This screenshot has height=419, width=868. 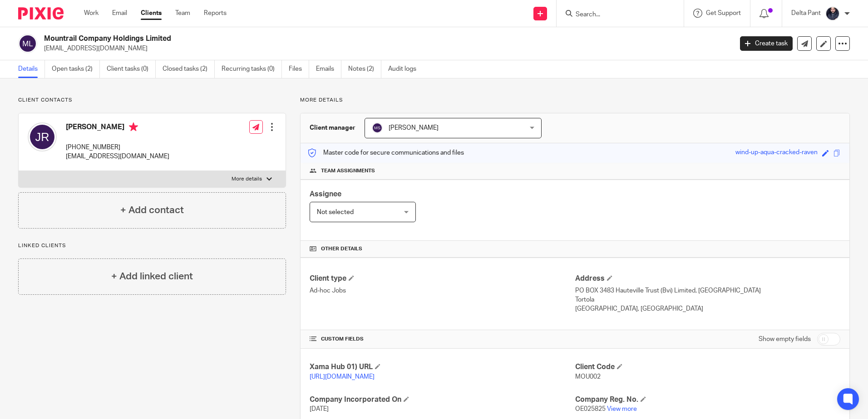 What do you see at coordinates (442, 339) in the screenshot?
I see `h4: CUSTOM FIELDS` at bounding box center [442, 339].